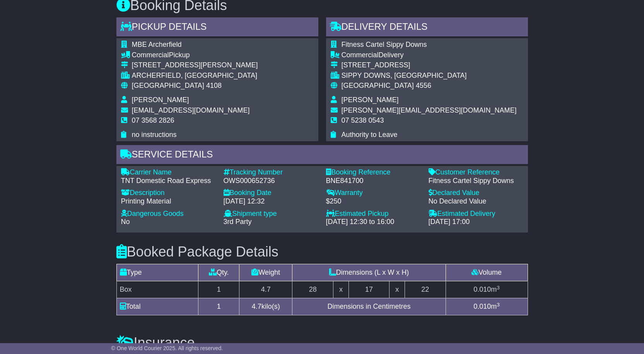  Describe the element at coordinates (168, 193) in the screenshot. I see `div: Description` at that location.